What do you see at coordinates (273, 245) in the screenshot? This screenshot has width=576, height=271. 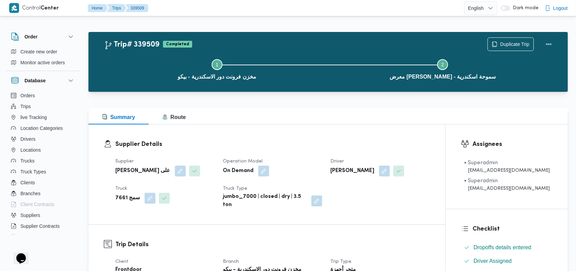 I see `h3: Trip Details` at bounding box center [273, 245].